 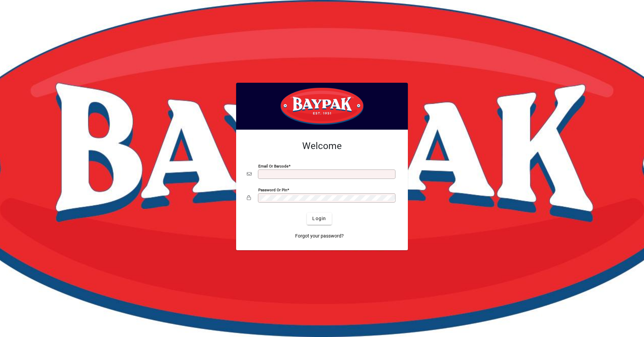 I want to click on button: Login, so click(x=319, y=219).